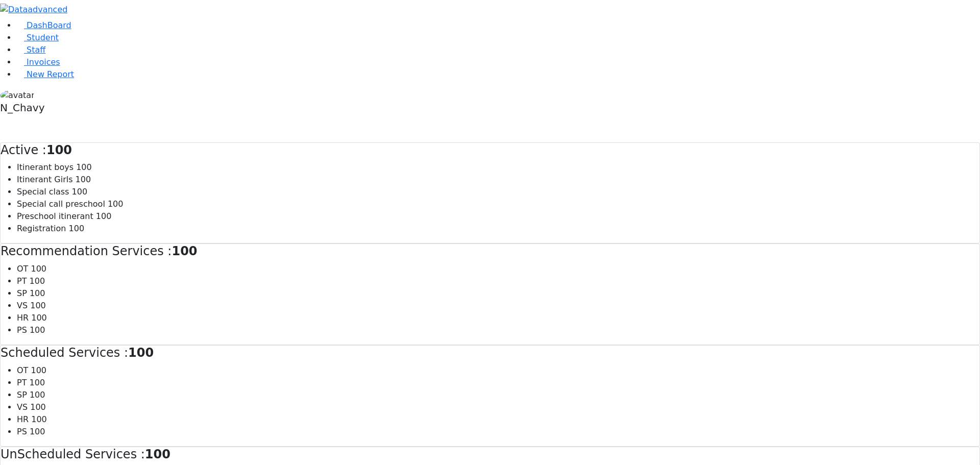 This screenshot has width=980, height=465. What do you see at coordinates (490, 454) in the screenshot?
I see `h4: UnScheduled Services :` at bounding box center [490, 454].